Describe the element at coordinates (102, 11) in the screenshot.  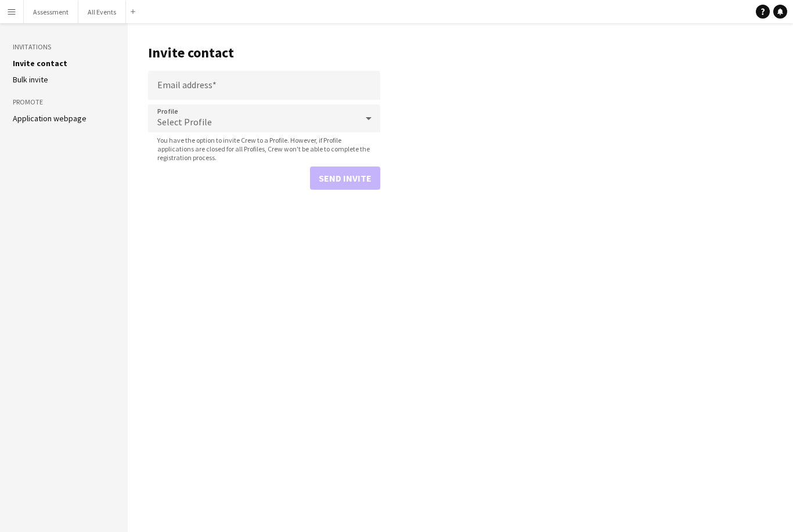
I see `button: All Events` at that location.